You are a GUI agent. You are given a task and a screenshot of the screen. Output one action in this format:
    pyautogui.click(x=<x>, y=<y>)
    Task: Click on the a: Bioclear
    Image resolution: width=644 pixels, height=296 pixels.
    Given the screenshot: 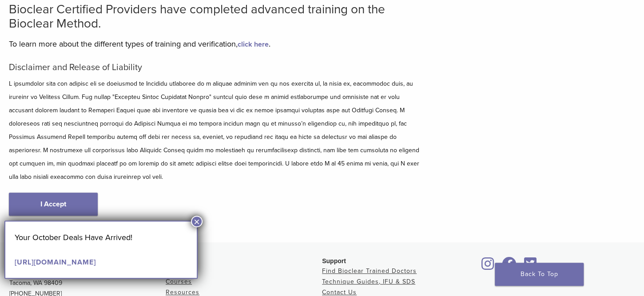 What is the action you would take?
    pyautogui.click(x=488, y=266)
    